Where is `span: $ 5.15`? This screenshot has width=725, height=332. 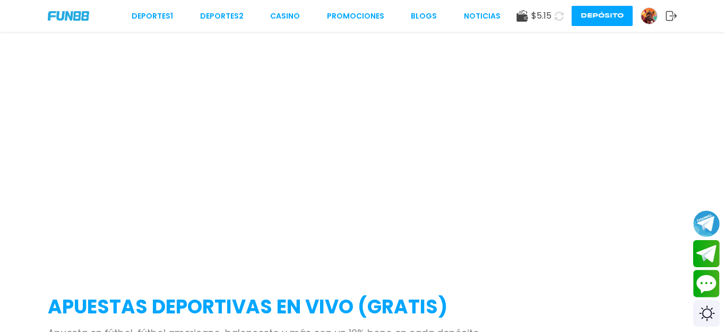
span: $ 5.15 is located at coordinates (541, 16).